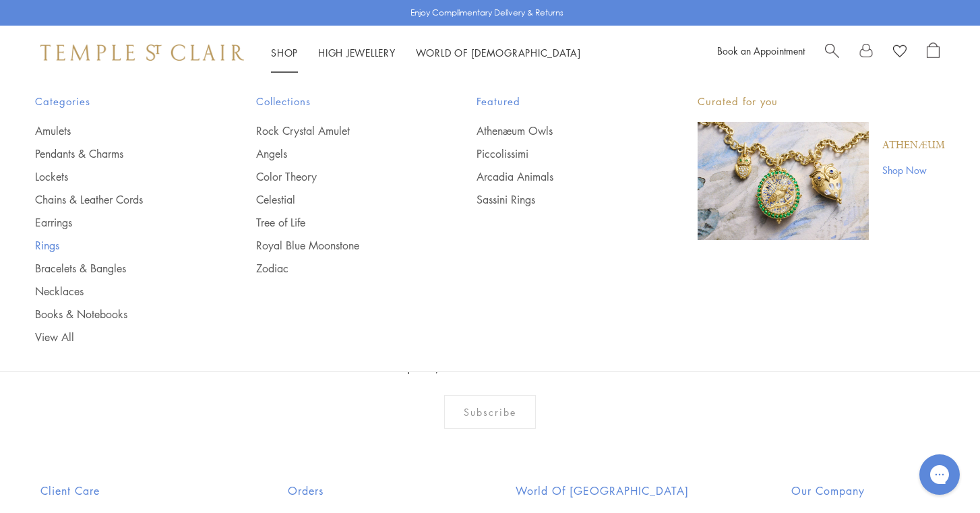 This screenshot has width=980, height=513. I want to click on a: Earrings, so click(118, 222).